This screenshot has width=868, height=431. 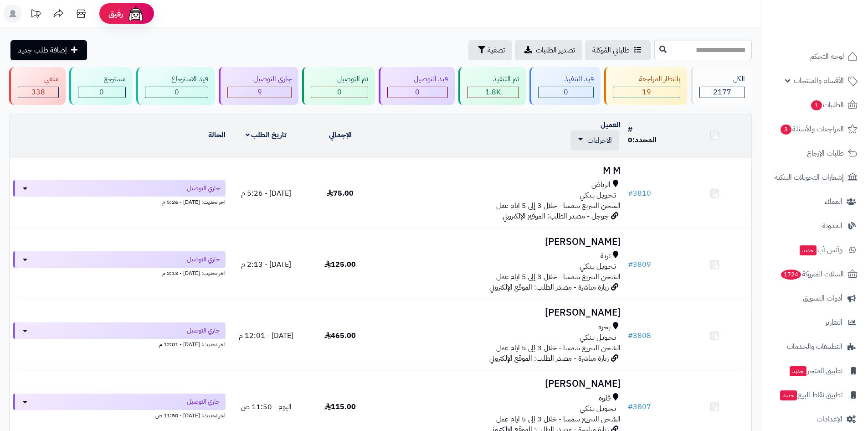 What do you see at coordinates (812, 274) in the screenshot?
I see `span: السلات المتروكة` at bounding box center [812, 274].